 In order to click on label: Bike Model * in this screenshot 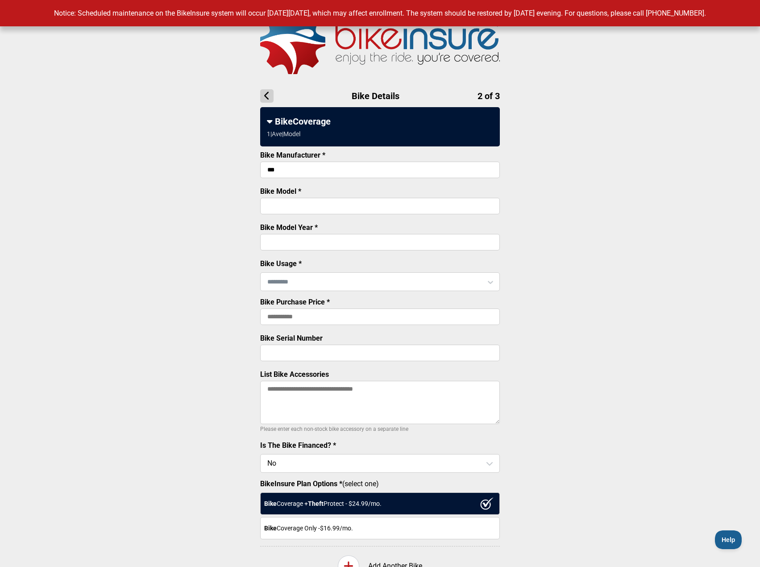, I will do `click(281, 191)`.